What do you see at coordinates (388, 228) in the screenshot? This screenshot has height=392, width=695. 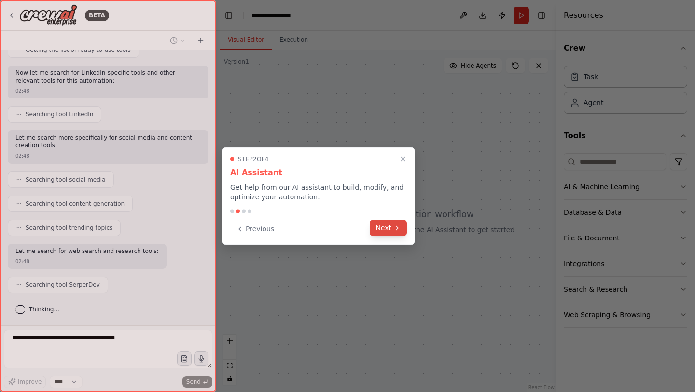 I see `button: Next` at bounding box center [388, 228].